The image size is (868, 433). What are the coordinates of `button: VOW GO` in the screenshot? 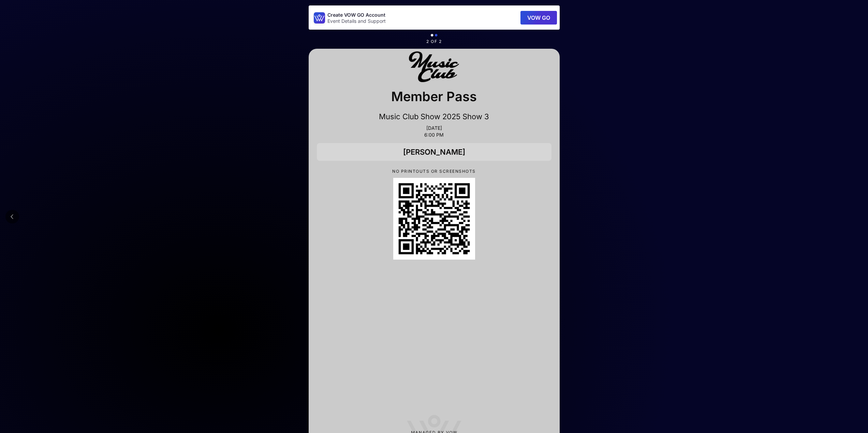 It's located at (539, 18).